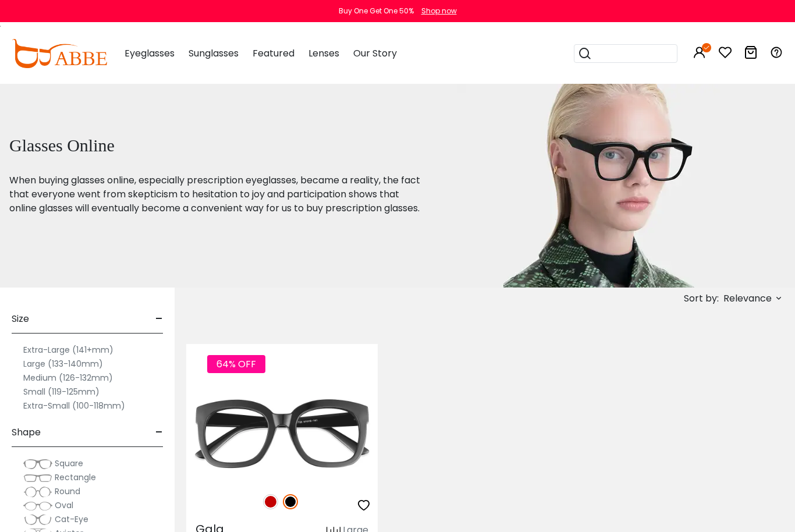 This screenshot has height=532, width=795. What do you see at coordinates (213, 53) in the screenshot?
I see `span: Sunglasses` at bounding box center [213, 53].